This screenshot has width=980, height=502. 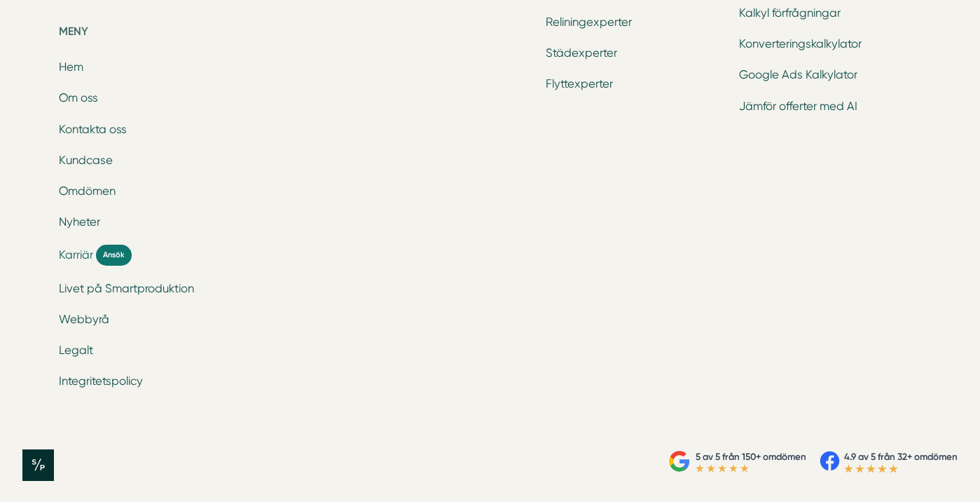 I want to click on a: Integritetspolicy, so click(x=101, y=380).